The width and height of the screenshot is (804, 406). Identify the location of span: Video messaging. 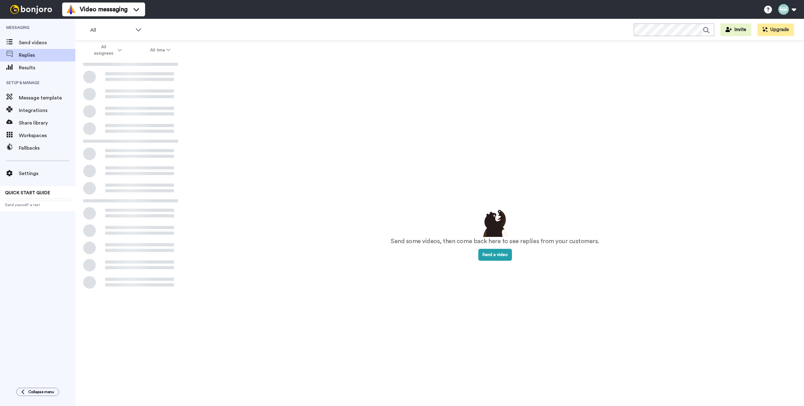
(104, 9).